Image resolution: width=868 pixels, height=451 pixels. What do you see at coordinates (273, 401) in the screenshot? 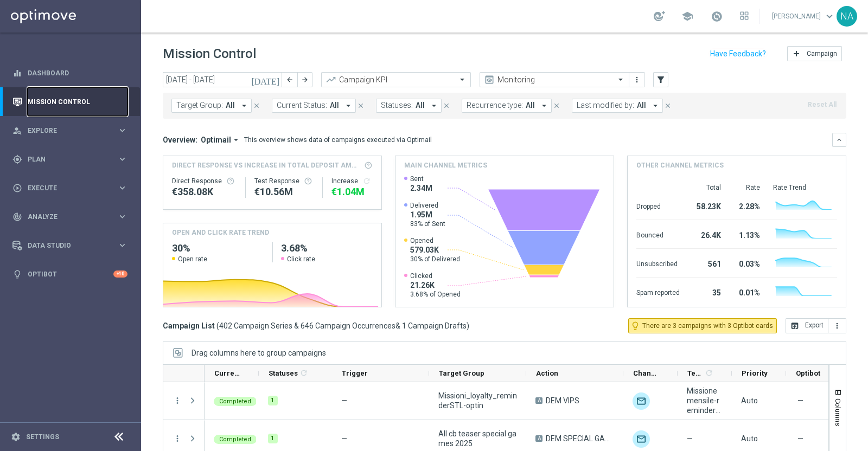
I see `div: 1` at bounding box center [273, 401].